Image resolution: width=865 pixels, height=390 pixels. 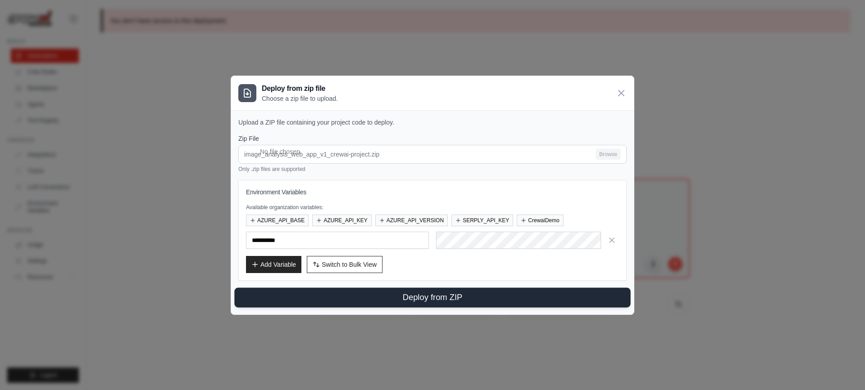 What do you see at coordinates (273, 265) in the screenshot?
I see `button: Add Variable` at bounding box center [273, 265].